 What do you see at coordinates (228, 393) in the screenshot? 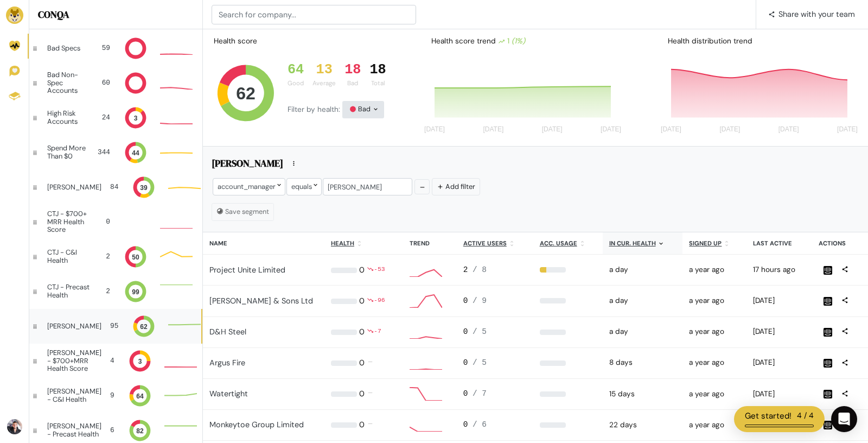
I see `a: Watertight` at bounding box center [228, 393].